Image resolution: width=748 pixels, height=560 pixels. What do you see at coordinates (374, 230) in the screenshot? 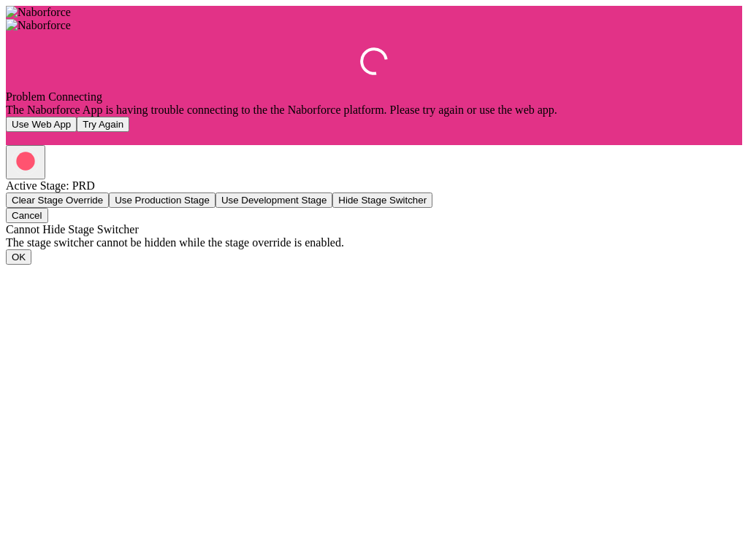
I see `div: Cannot Hide Stage Switcher` at bounding box center [374, 230].